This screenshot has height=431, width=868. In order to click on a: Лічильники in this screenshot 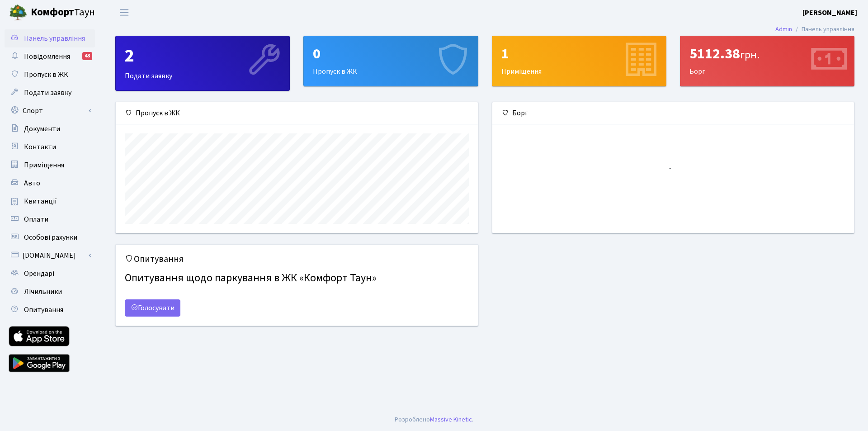, I will do `click(50, 291)`.